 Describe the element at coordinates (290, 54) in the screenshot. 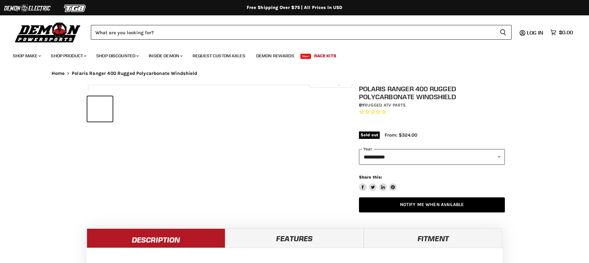

I see `ul: Main menu` at that location.